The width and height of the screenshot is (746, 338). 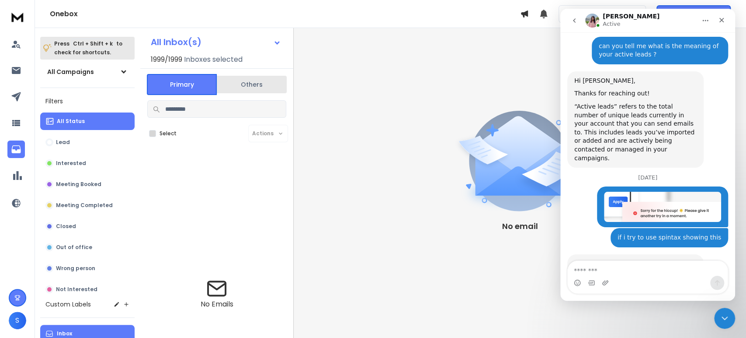 I want to click on button: Interested, so click(x=87, y=163).